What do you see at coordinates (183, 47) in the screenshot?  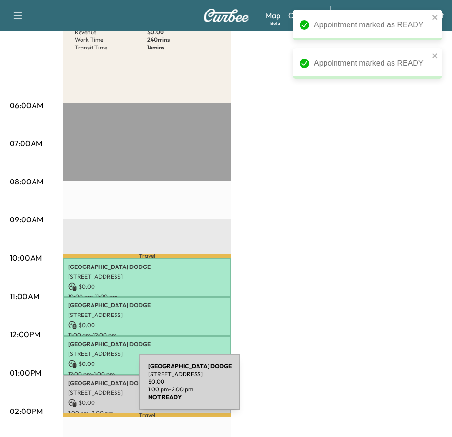 I see `p: 14 mins` at bounding box center [183, 47].